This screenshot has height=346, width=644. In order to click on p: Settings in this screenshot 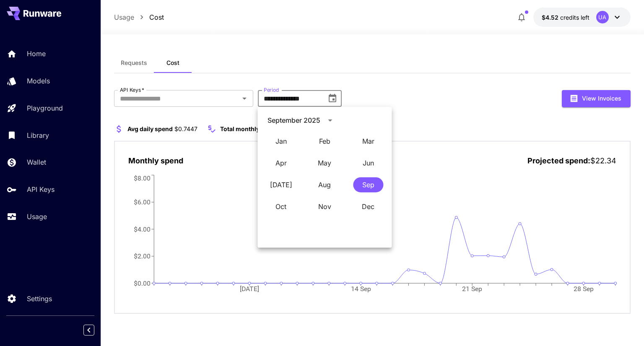, I will do `click(39, 299)`.